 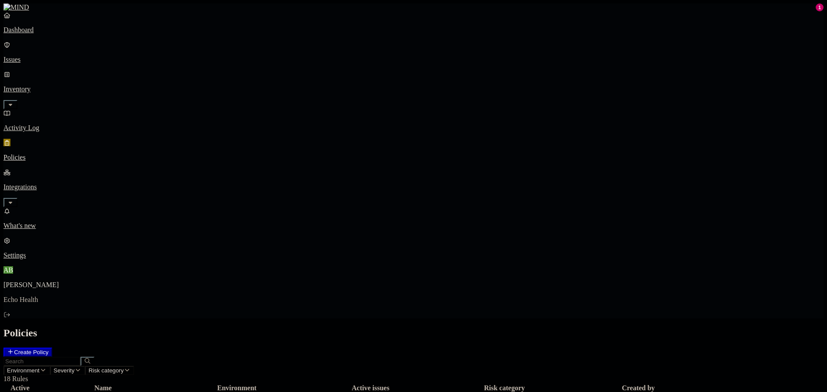 I want to click on a: Issues, so click(x=414, y=52).